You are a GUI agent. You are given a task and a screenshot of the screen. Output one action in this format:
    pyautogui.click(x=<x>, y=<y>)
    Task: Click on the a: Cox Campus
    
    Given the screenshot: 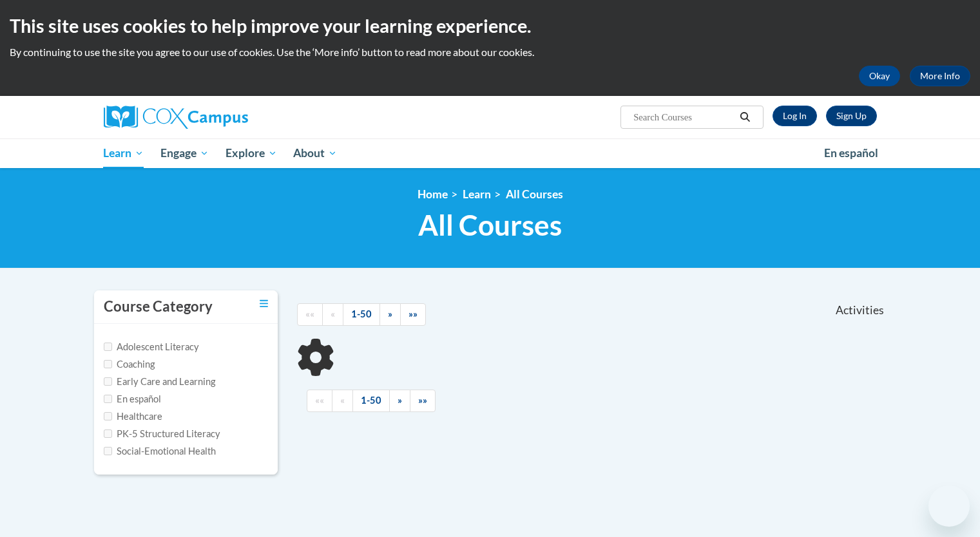 What is the action you would take?
    pyautogui.click(x=226, y=118)
    